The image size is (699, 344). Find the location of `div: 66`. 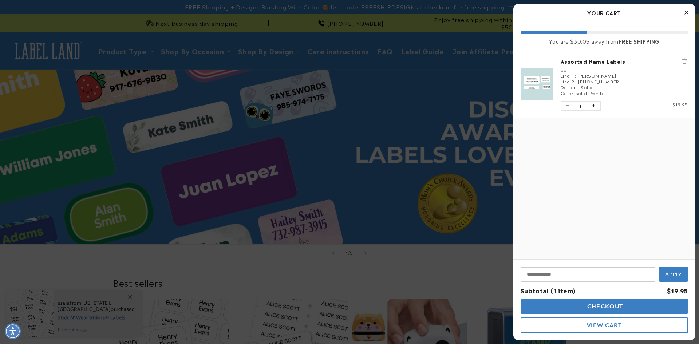

div: 66 is located at coordinates (624, 70).